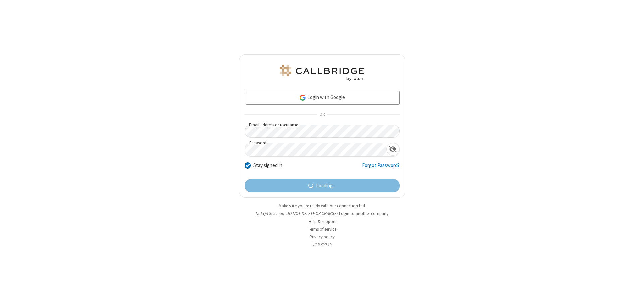 The height and width of the screenshot is (307, 644). Describe the element at coordinates (322, 131) in the screenshot. I see `input: Email address or username` at that location.